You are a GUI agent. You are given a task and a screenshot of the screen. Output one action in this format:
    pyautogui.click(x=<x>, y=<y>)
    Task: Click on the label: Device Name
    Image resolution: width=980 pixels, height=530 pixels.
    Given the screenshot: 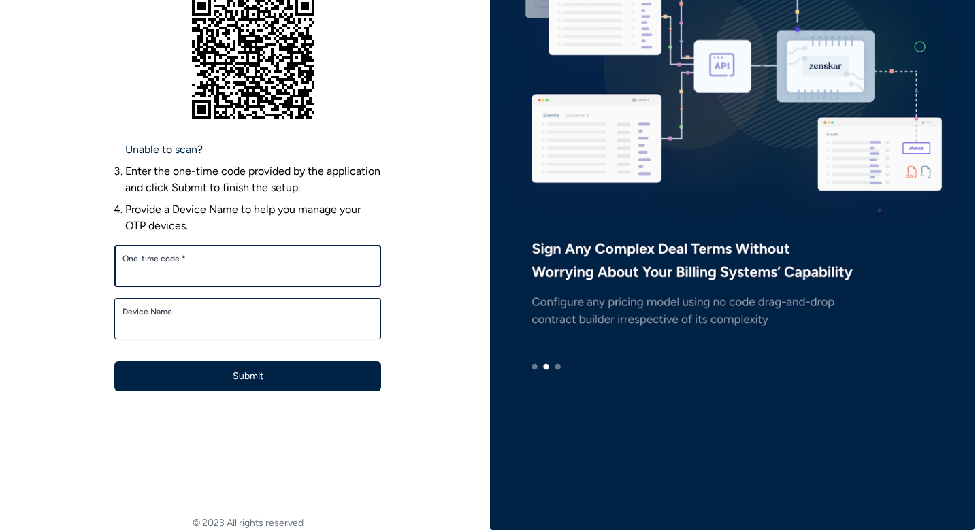 What is the action you would take?
    pyautogui.click(x=248, y=311)
    